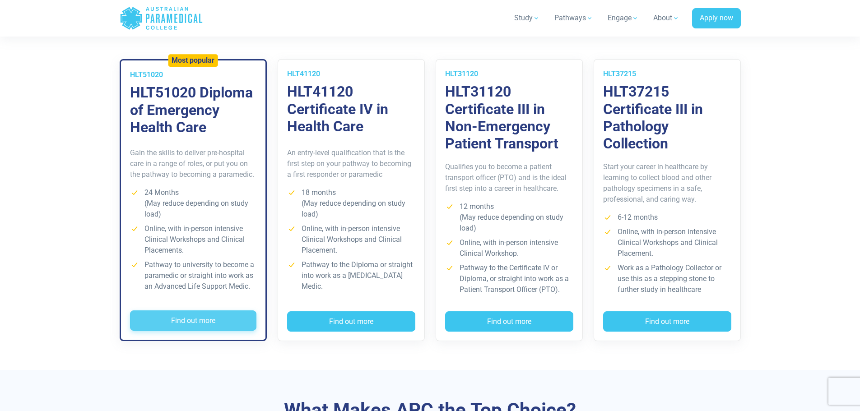 This screenshot has width=860, height=411. Describe the element at coordinates (461, 74) in the screenshot. I see `span: HLT31120` at that location.